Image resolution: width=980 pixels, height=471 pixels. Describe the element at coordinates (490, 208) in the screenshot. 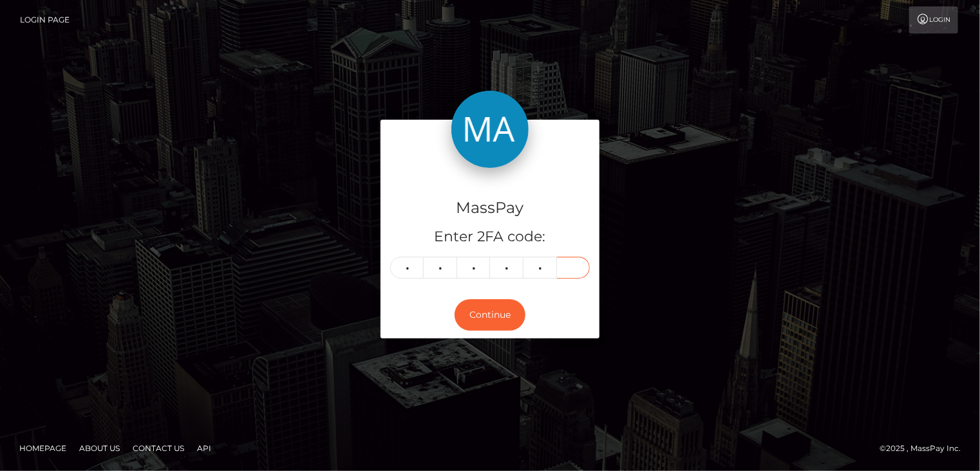

I see `h4: MassPay` at that location.